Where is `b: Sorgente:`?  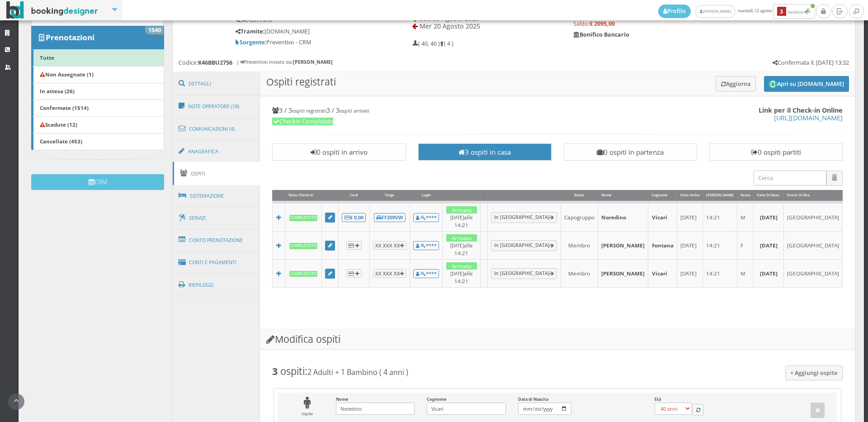
b: Sorgente: is located at coordinates (251, 42).